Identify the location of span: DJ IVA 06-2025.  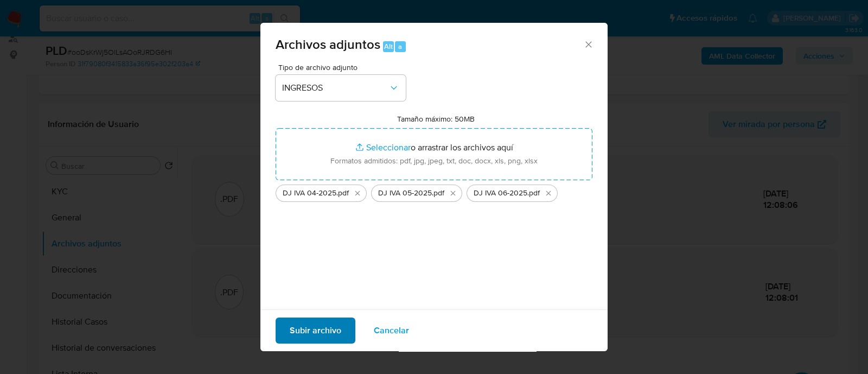
(501, 193).